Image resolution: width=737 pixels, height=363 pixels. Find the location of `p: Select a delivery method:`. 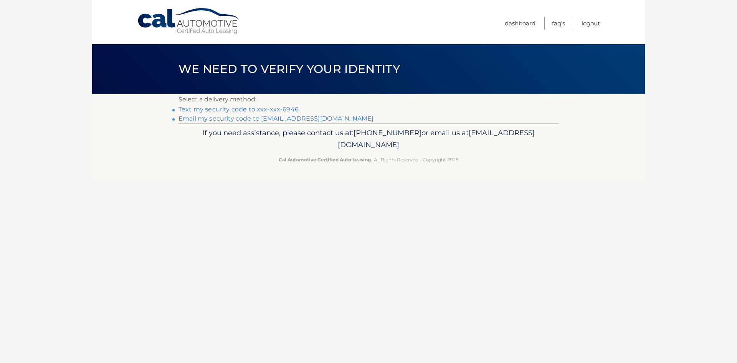

p: Select a delivery method: is located at coordinates (369, 99).